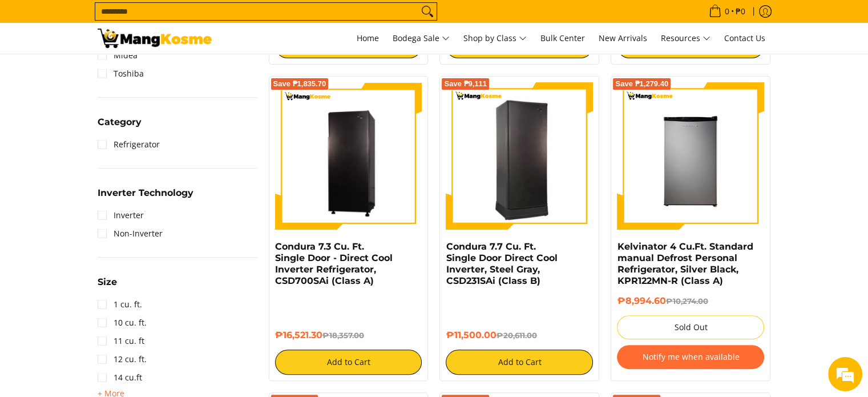  Describe the element at coordinates (121, 341) in the screenshot. I see `a: 11 cu. ft` at that location.